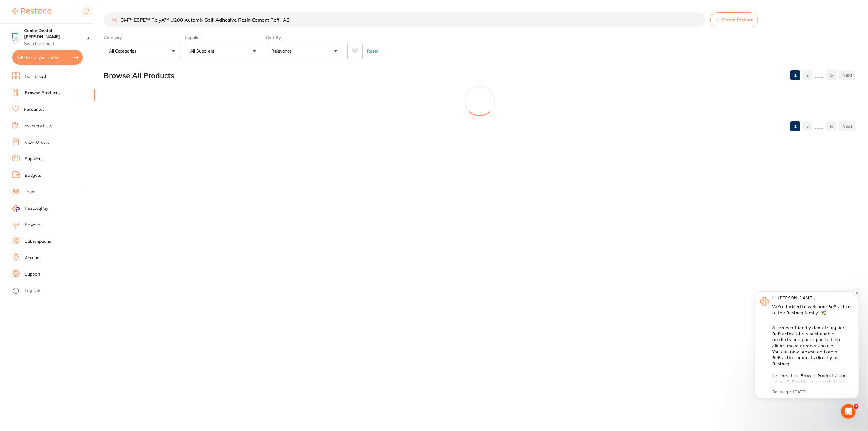 This screenshot has width=868, height=431. I want to click on span: 3, so click(856, 406).